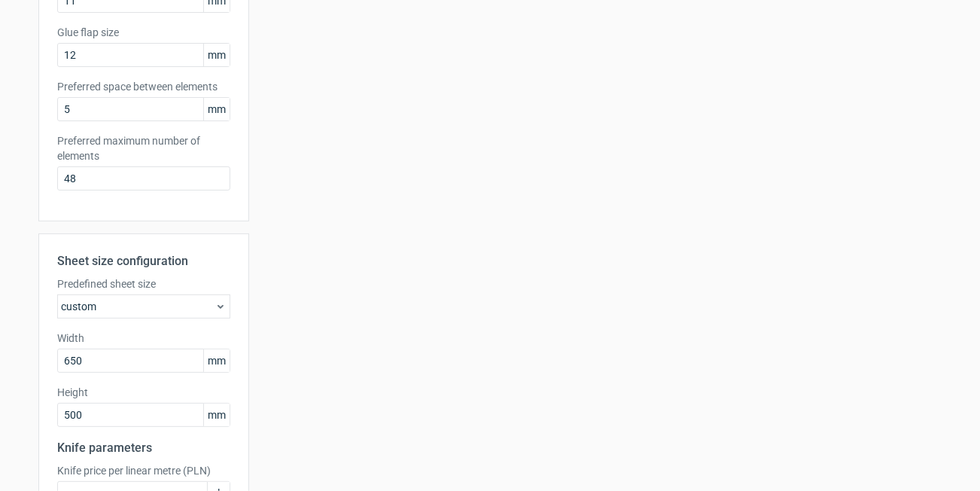 The width and height of the screenshot is (980, 491). Describe the element at coordinates (144, 148) in the screenshot. I see `label: Preferred maximum number of elements` at that location.